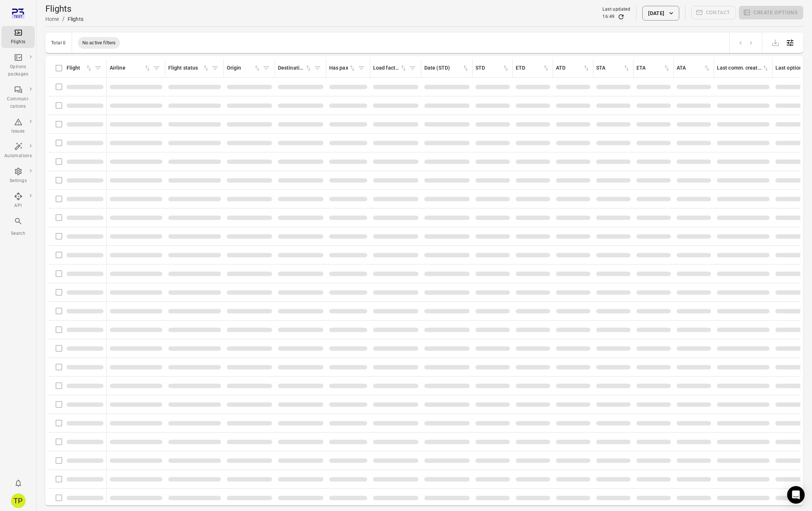 Image resolution: width=812 pixels, height=511 pixels. What do you see at coordinates (361, 68) in the screenshot?
I see `span: Filter by has pax` at bounding box center [361, 68].